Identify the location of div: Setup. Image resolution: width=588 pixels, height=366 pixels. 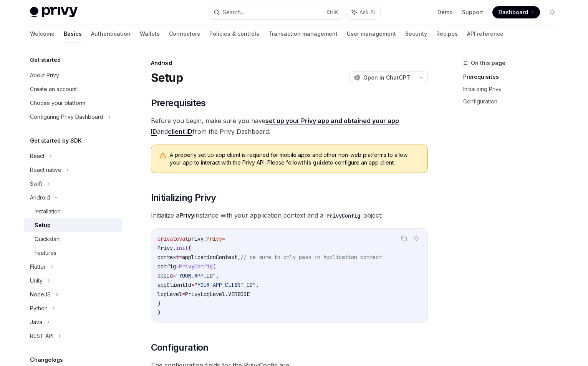
(43, 225).